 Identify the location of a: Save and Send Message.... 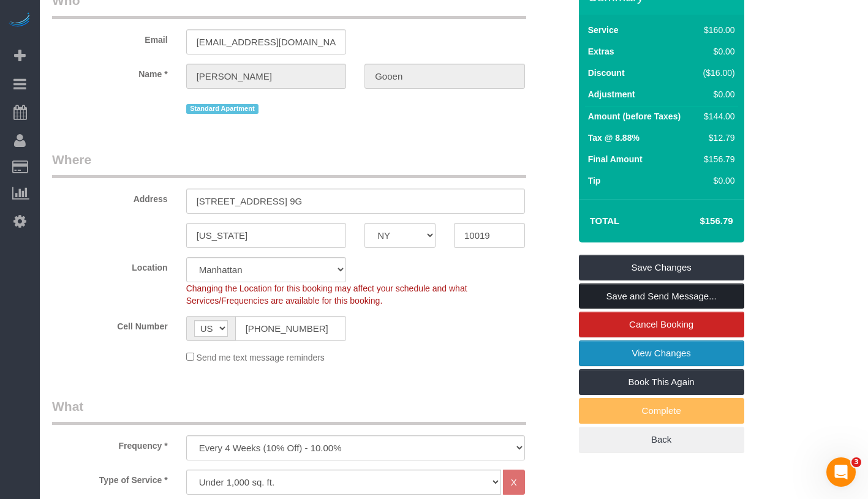
(661, 296).